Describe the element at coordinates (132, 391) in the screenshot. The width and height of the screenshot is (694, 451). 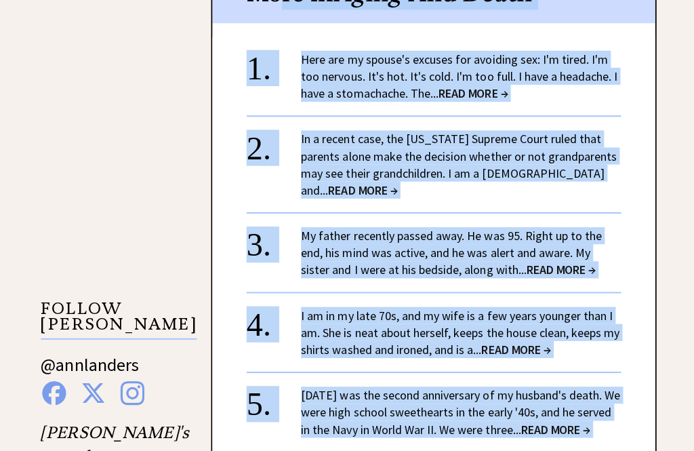
I see `img: instagram%20blue.png` at that location.